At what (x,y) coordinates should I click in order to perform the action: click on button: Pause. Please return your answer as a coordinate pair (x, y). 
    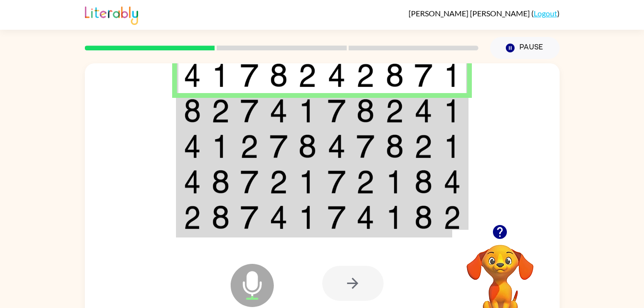
    Looking at the image, I should click on (525, 48).